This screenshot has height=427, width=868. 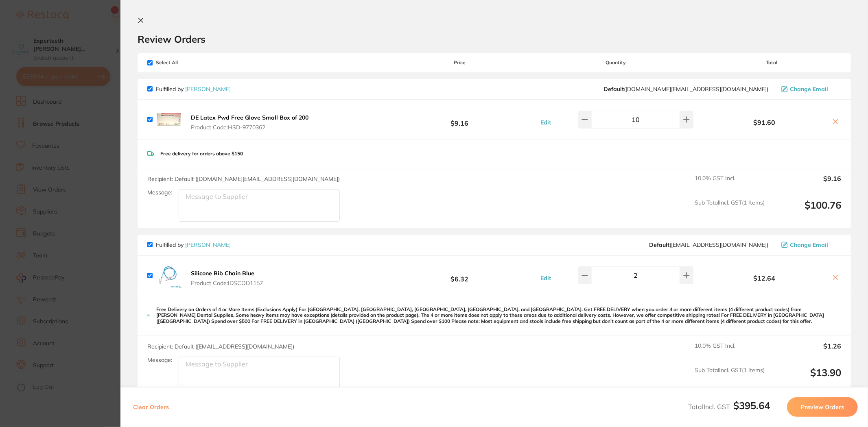 I want to click on span: customer.care@henryschein.com.au, so click(x=685, y=89).